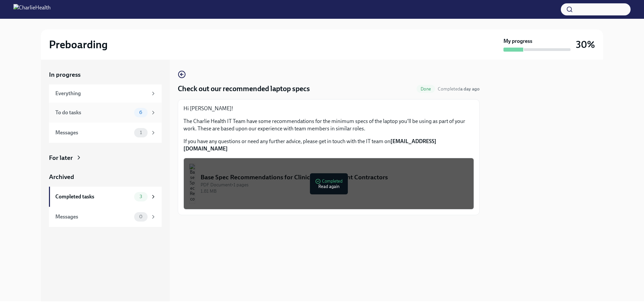  What do you see at coordinates (334, 191) in the screenshot?
I see `div: 1.81 MB` at bounding box center [334, 191].